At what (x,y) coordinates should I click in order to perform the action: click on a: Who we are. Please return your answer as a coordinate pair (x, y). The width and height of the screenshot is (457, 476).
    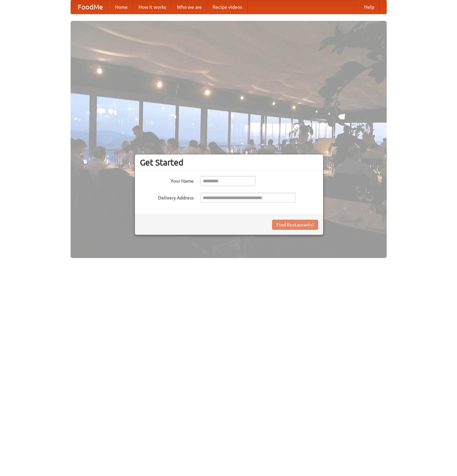
    Looking at the image, I should click on (189, 7).